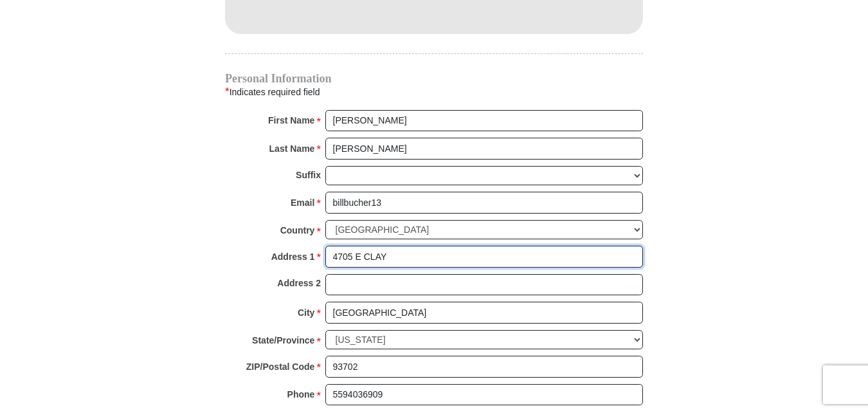  What do you see at coordinates (434, 92) in the screenshot?
I see `div: Indicates required field` at bounding box center [434, 92].